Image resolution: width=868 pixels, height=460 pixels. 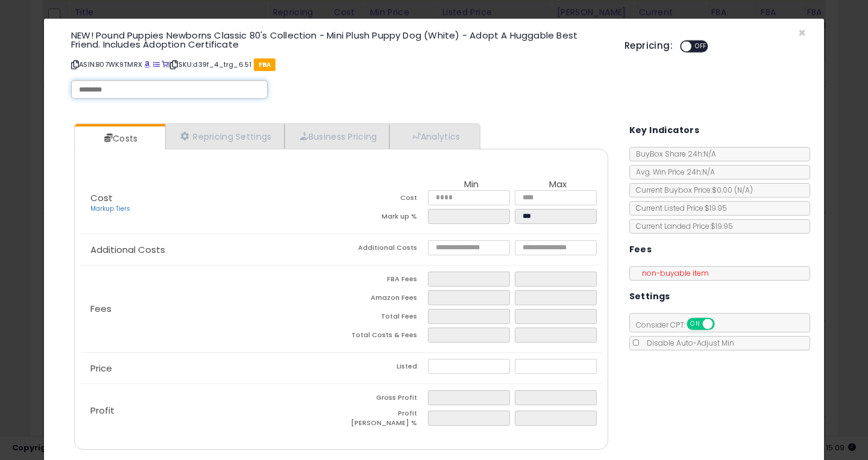 I want to click on p: Price, so click(x=211, y=369).